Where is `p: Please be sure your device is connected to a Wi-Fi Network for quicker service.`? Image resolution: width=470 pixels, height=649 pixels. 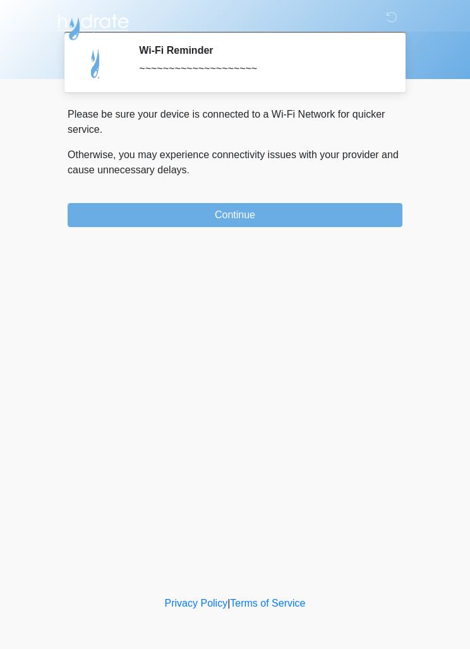 p: Please be sure your device is connected to a Wi-Fi Network for quicker service. is located at coordinates (235, 122).